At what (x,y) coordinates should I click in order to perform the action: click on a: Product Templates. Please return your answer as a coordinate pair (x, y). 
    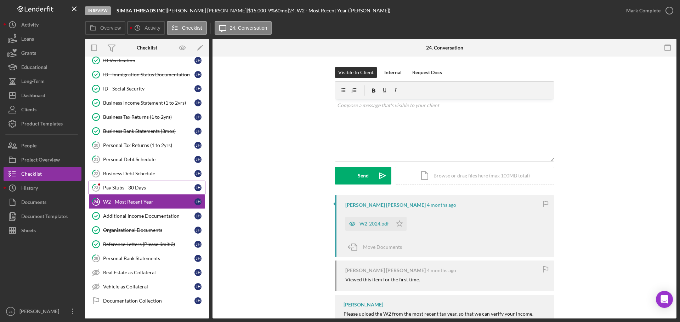
    Looking at the image, I should click on (42, 124).